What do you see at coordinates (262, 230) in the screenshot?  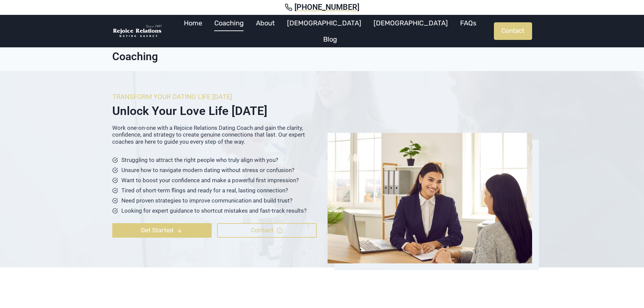 I see `span: Contact` at bounding box center [262, 230].